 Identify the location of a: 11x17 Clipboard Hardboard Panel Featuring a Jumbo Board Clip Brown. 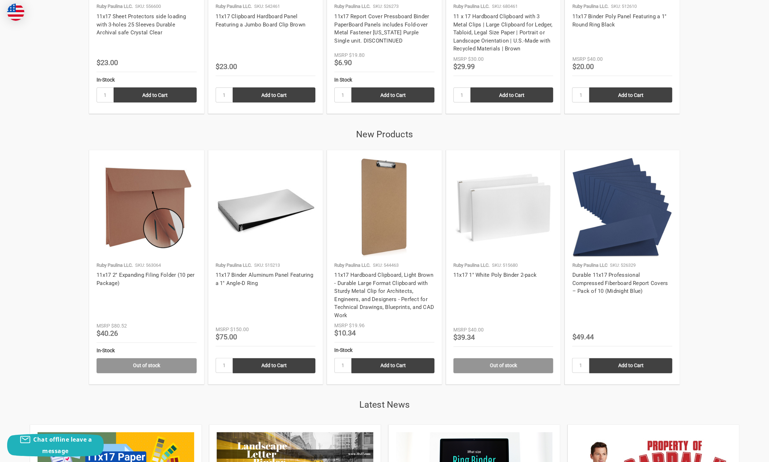
(261, 20).